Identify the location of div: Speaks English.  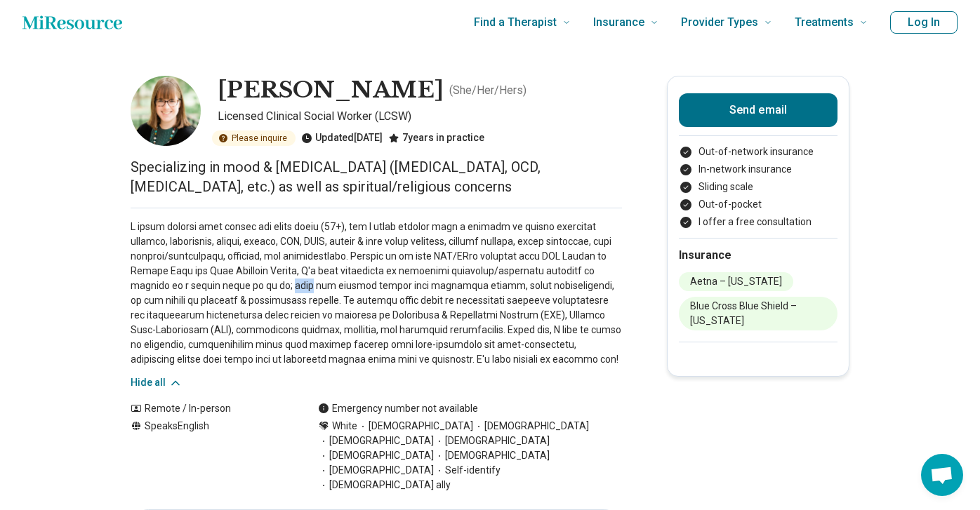
(210, 455).